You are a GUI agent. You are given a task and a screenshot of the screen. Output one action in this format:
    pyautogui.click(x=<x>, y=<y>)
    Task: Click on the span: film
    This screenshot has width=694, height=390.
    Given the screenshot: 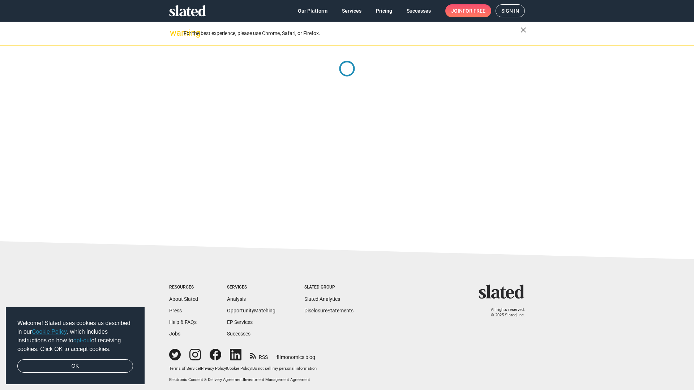 What is the action you would take?
    pyautogui.click(x=281, y=358)
    